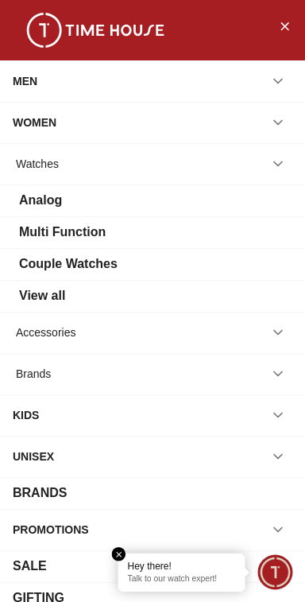 The width and height of the screenshot is (305, 602). Describe the element at coordinates (276, 573) in the screenshot. I see `div: Chat Widget` at that location.